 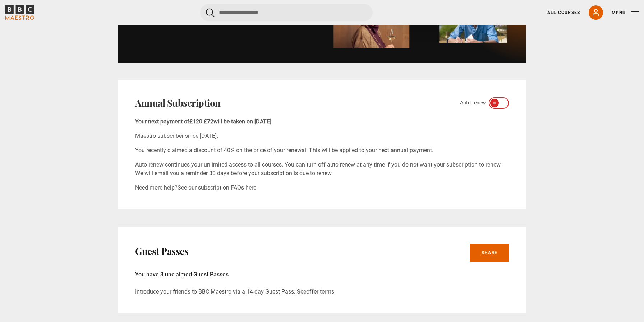 What do you see at coordinates (20, 12) in the screenshot?
I see `svg: BBC Maestro` at bounding box center [20, 12].